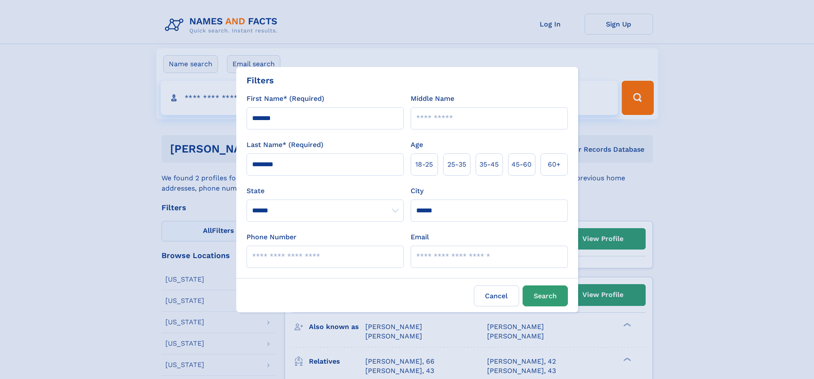 The width and height of the screenshot is (814, 379). I want to click on span: 18‑25, so click(424, 164).